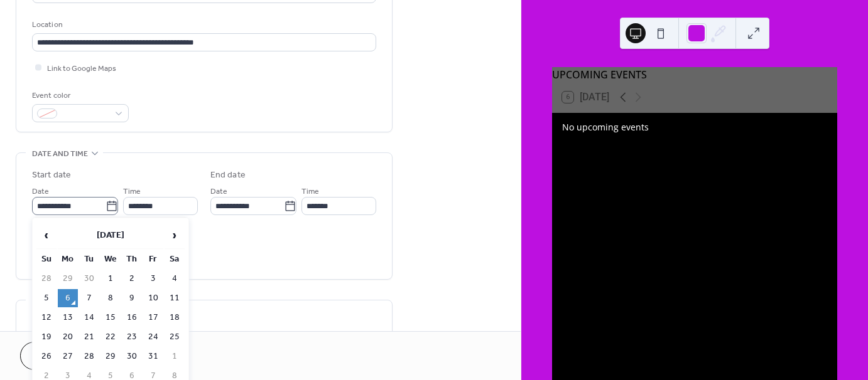  What do you see at coordinates (68, 337) in the screenshot?
I see `td: 20` at bounding box center [68, 337].